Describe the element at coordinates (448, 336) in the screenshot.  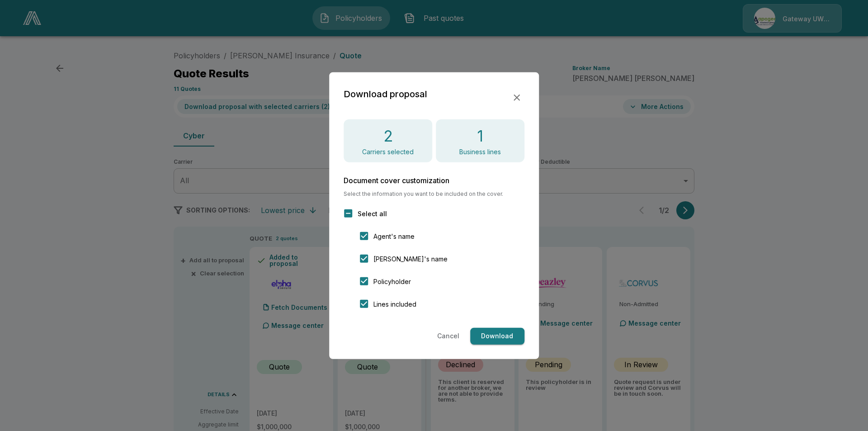
I see `button: Cancel` at that location.